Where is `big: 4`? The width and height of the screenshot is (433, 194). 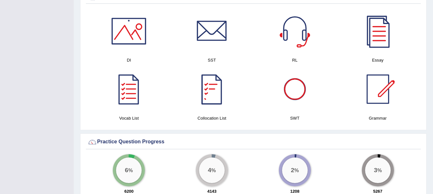
big: 4 is located at coordinates (210, 170).